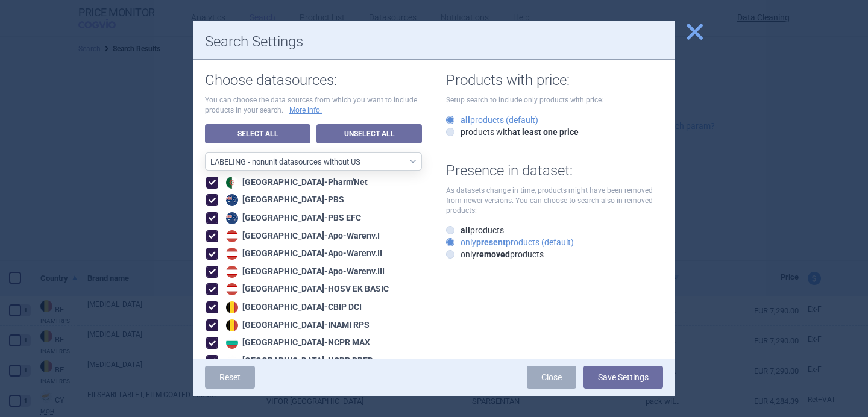 The image size is (868, 417). I want to click on h1: Search Settings, so click(434, 42).